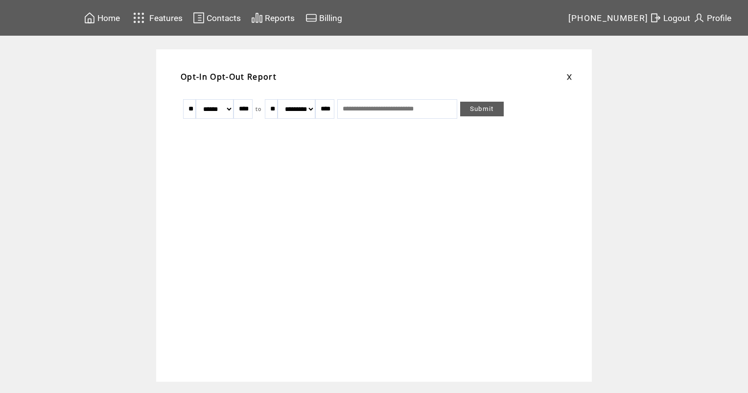 This screenshot has width=748, height=393. I want to click on img: chart.svg, so click(257, 18).